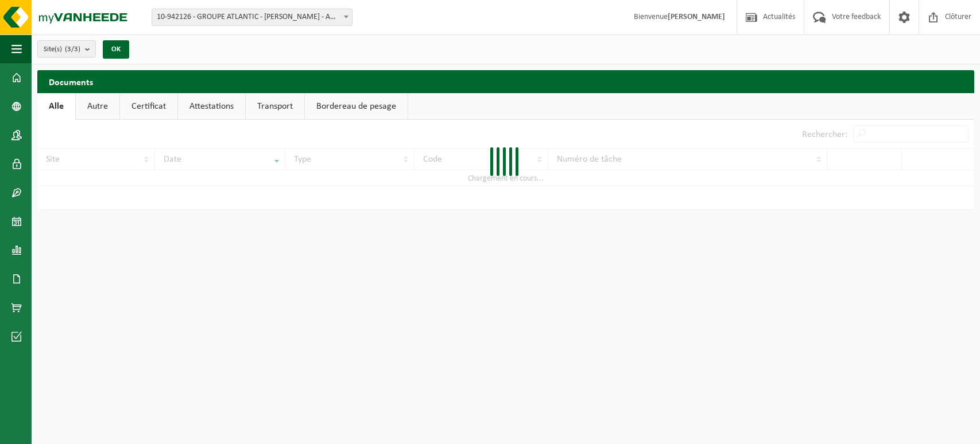  I want to click on a: Transport, so click(275, 106).